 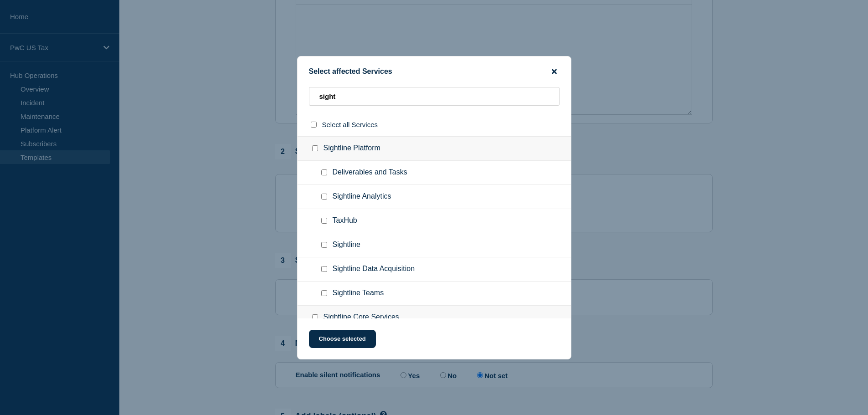 I want to click on span: Sightline Teams, so click(x=358, y=293).